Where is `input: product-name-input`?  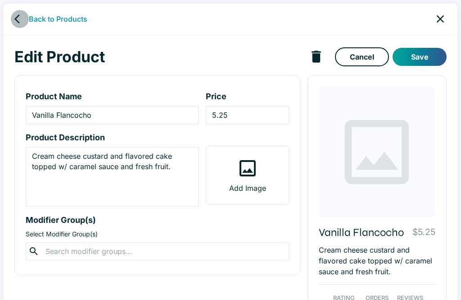 input: product-name-input is located at coordinates (112, 115).